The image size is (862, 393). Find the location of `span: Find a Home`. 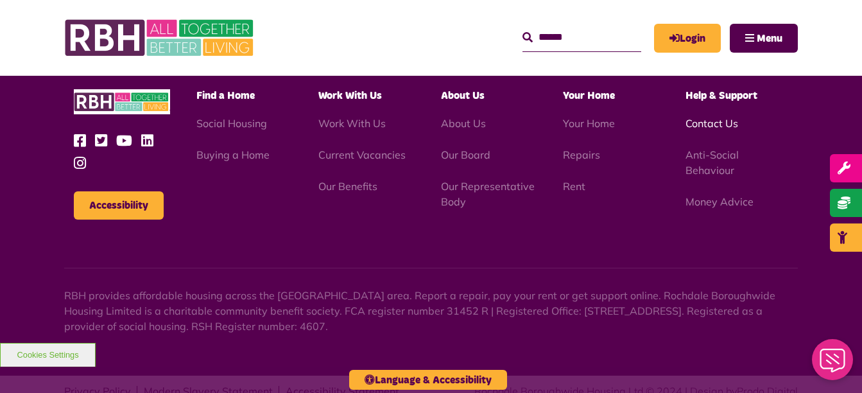

span: Find a Home is located at coordinates (225, 96).